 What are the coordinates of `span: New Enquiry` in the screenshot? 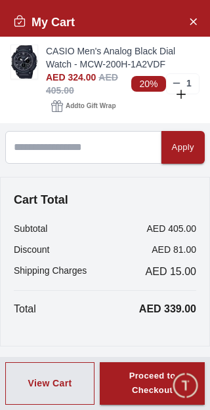 It's located at (98, 192).